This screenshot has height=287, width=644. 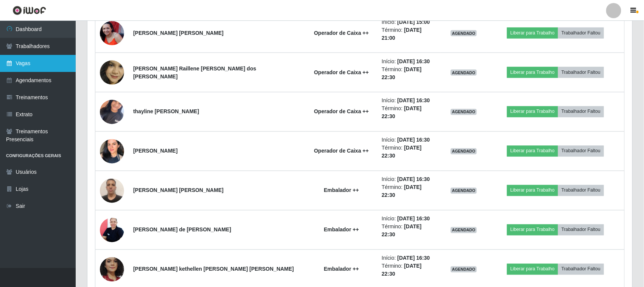 I want to click on img: 1756739196357.jpeg, so click(x=112, y=72).